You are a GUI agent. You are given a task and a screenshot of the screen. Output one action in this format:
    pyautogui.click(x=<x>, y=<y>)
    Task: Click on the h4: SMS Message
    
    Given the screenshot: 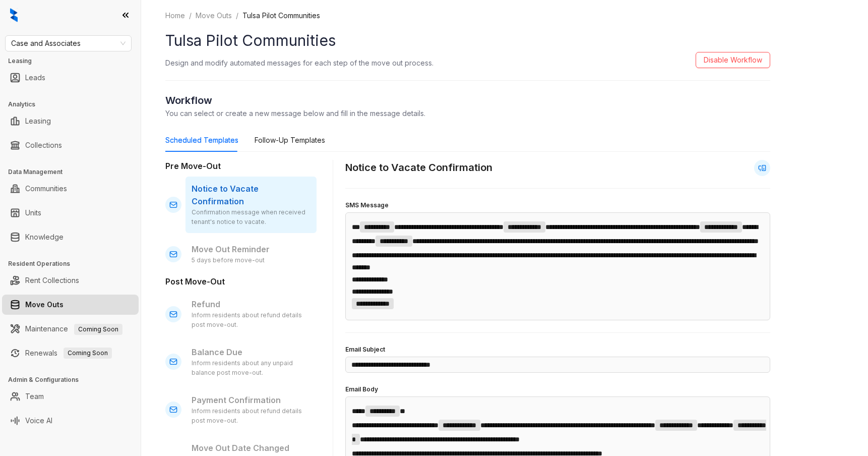 What is the action you would take?
    pyautogui.click(x=557, y=205)
    